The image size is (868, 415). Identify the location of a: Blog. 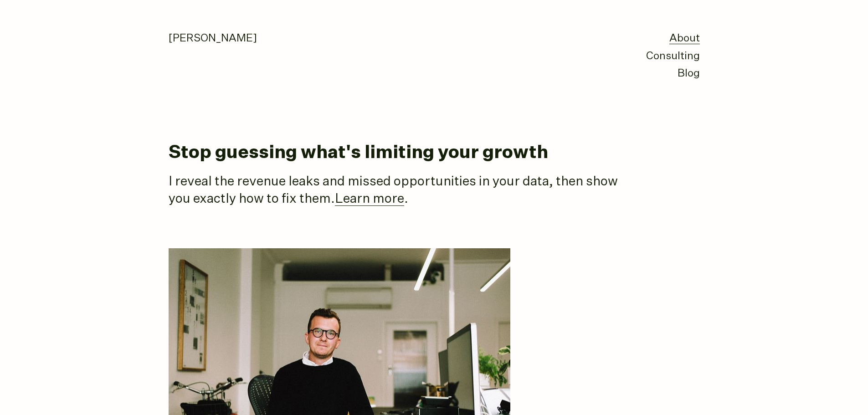
(688, 73).